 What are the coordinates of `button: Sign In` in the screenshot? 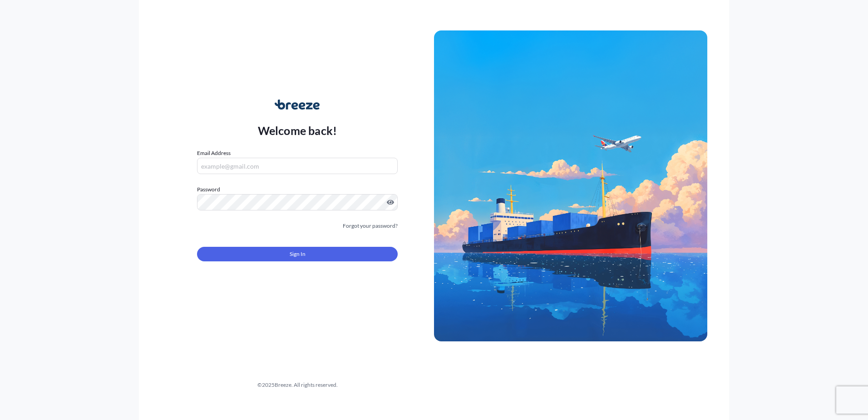 It's located at (298, 254).